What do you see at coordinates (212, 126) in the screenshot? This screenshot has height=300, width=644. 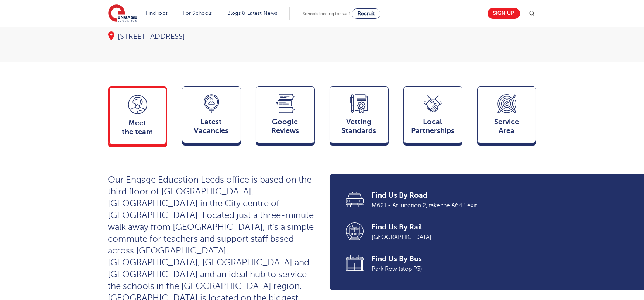 I see `span: Latest Vacancies` at bounding box center [212, 126].